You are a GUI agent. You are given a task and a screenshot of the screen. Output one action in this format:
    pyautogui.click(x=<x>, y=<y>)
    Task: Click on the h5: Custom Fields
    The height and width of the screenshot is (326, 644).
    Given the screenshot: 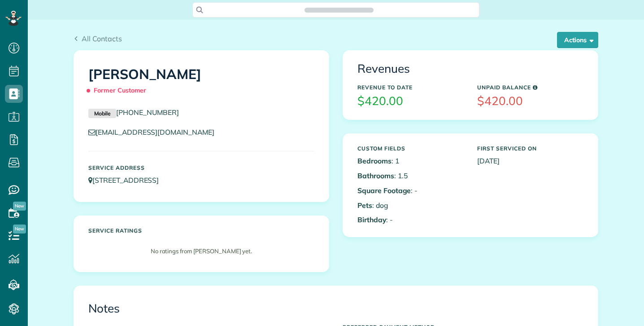 What is the action you would take?
    pyautogui.click(x=410, y=148)
    